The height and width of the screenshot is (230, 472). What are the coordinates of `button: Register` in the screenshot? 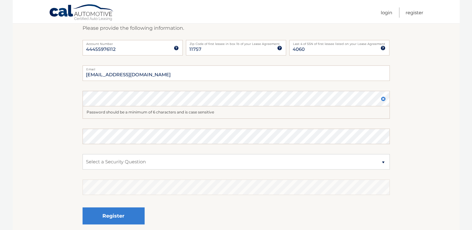 It's located at (114, 216).